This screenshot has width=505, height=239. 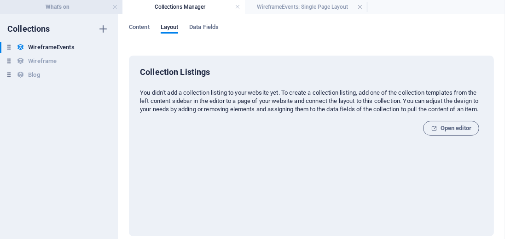 I want to click on span: Open editor, so click(x=451, y=128).